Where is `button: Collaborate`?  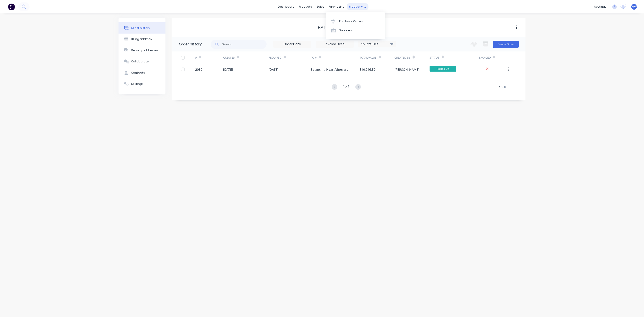 button: Collaborate is located at coordinates (142, 62).